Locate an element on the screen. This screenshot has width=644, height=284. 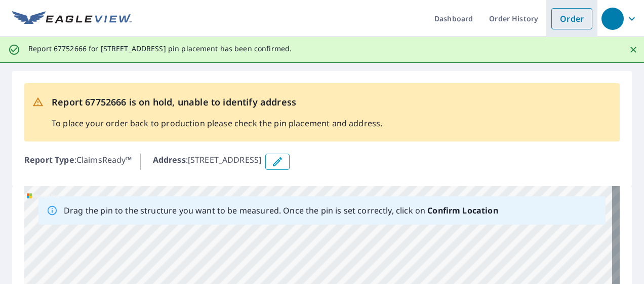
p: To place your order back to production please check the pin placement and address. is located at coordinates (217, 123).